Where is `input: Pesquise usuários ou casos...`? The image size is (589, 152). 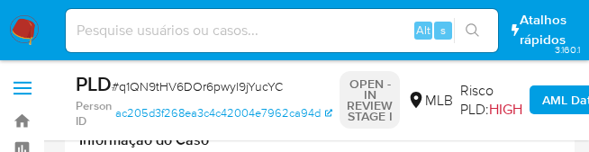 input: Pesquise usuários ou casos... is located at coordinates (282, 31).